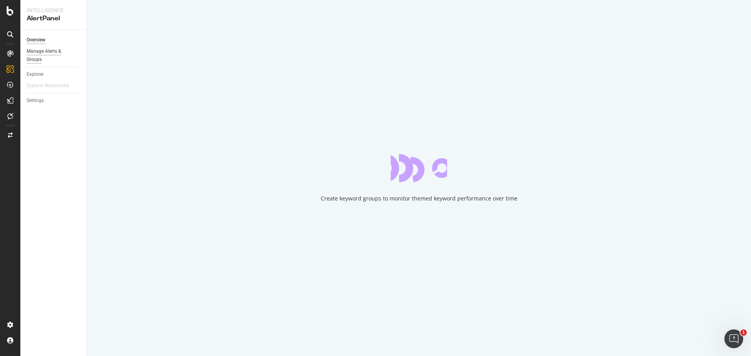  Describe the element at coordinates (53, 18) in the screenshot. I see `div: AlertPanel` at that location.